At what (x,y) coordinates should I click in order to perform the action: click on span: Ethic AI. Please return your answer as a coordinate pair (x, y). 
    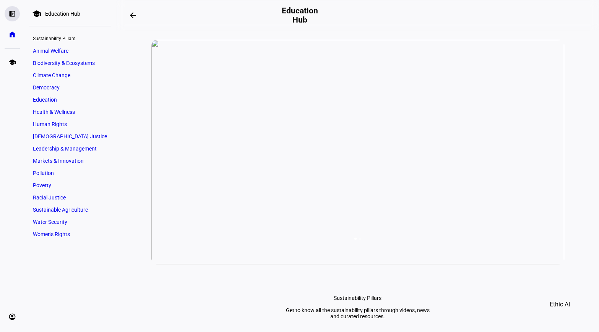
    Looking at the image, I should click on (560, 305).